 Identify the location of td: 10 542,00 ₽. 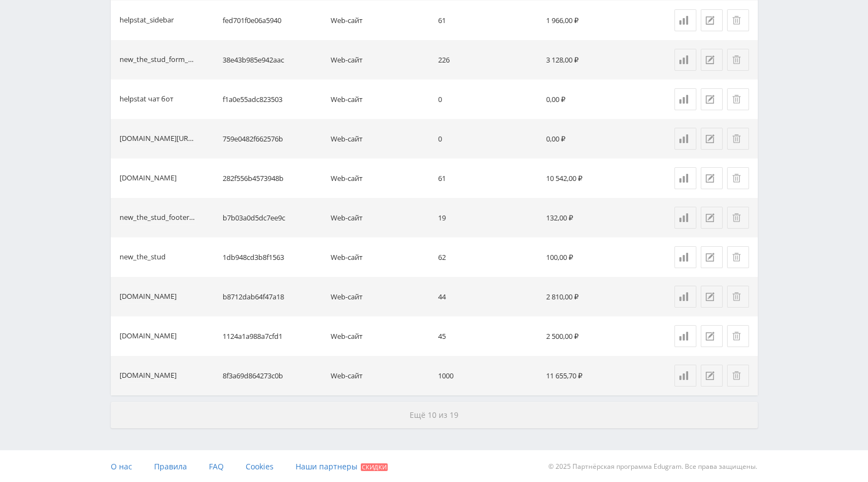
(595, 178).